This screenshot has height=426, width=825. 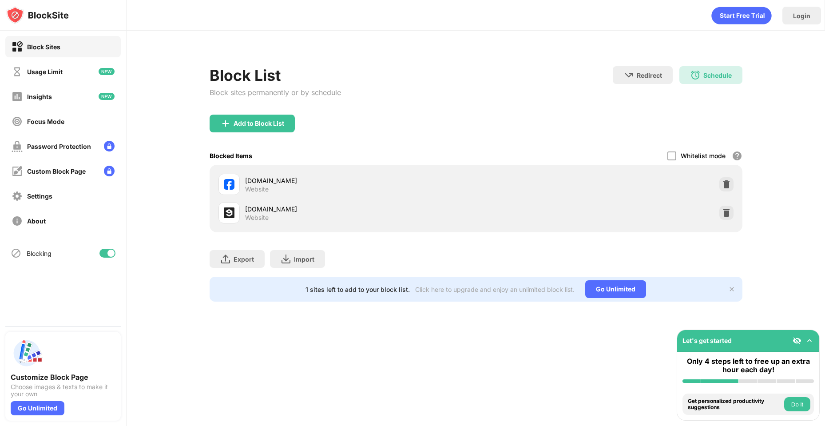 I want to click on div: Schedule, so click(x=718, y=75).